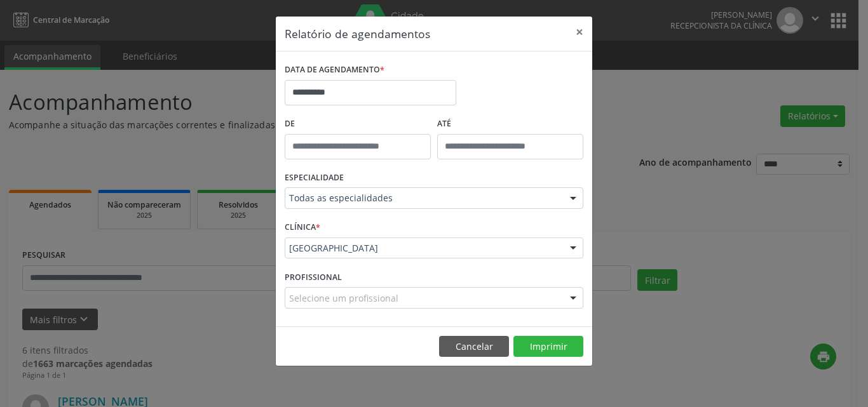 The width and height of the screenshot is (868, 407). Describe the element at coordinates (358, 124) in the screenshot. I see `label: De` at that location.